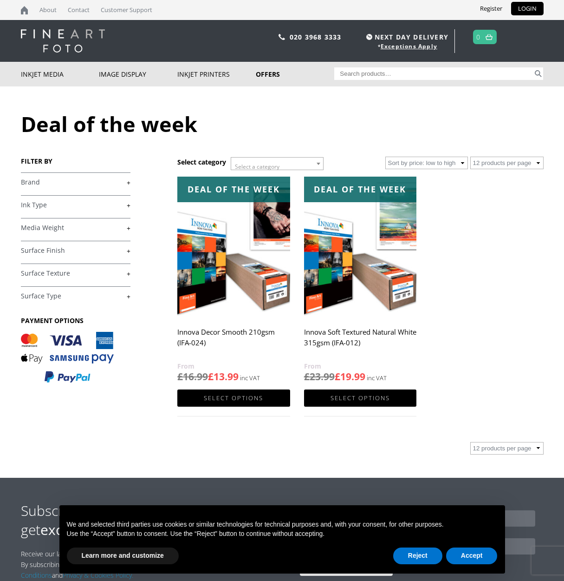 The image size is (564, 581). I want to click on img: Innova Soft Textured Natural White 315gsm (IFA-012), so click(360, 247).